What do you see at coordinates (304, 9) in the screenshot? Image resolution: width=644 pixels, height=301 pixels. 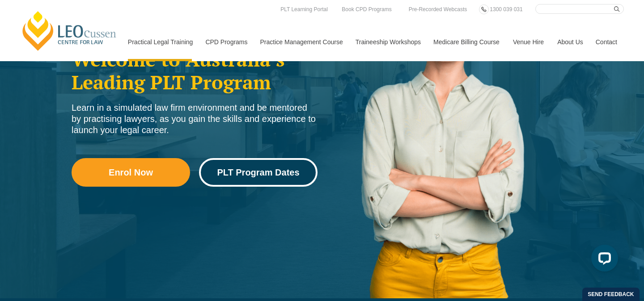 I see `a: PLT Learning Portal` at bounding box center [304, 9].